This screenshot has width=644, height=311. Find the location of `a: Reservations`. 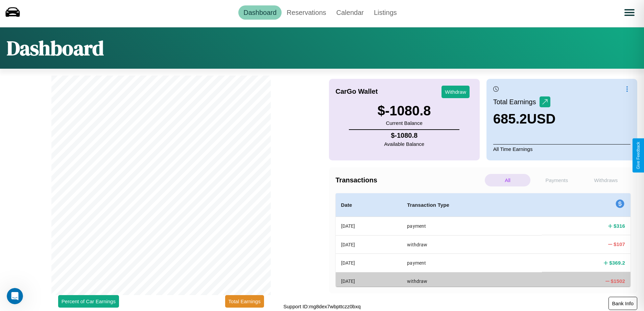

a: Reservations is located at coordinates (306, 13).